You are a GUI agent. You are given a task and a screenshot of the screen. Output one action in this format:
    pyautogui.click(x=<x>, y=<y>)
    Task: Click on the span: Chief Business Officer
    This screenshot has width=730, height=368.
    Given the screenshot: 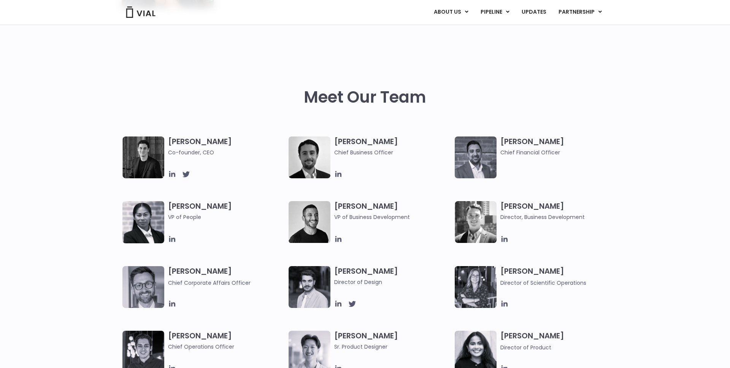 What is the action you would take?
    pyautogui.click(x=392, y=152)
    